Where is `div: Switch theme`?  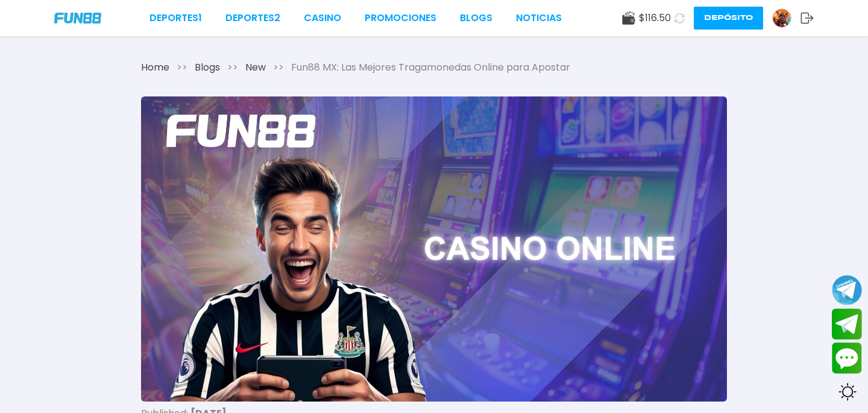
div: Switch theme is located at coordinates (847, 392).